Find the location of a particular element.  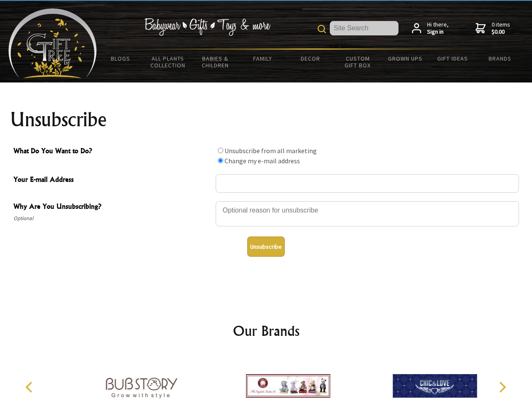

a: Hi there,Sign in is located at coordinates (430, 29).